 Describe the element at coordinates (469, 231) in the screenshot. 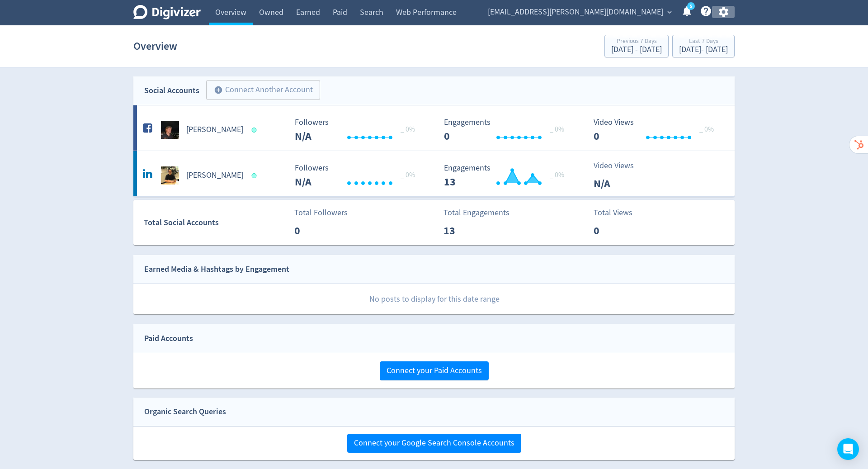

I see `p: 13` at that location.